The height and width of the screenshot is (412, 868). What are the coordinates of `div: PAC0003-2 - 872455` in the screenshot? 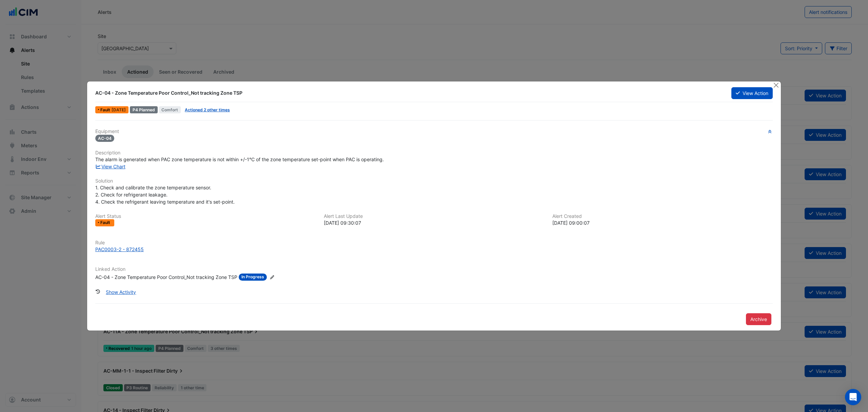 It's located at (119, 249).